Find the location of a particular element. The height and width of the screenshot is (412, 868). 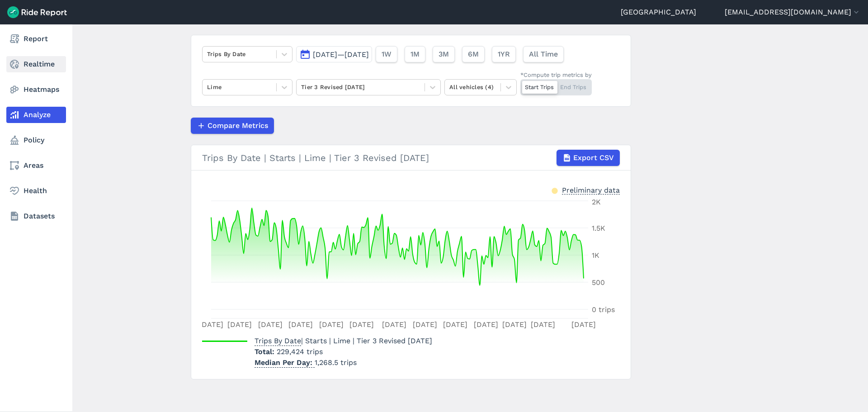

a: Realtime is located at coordinates (36, 64).